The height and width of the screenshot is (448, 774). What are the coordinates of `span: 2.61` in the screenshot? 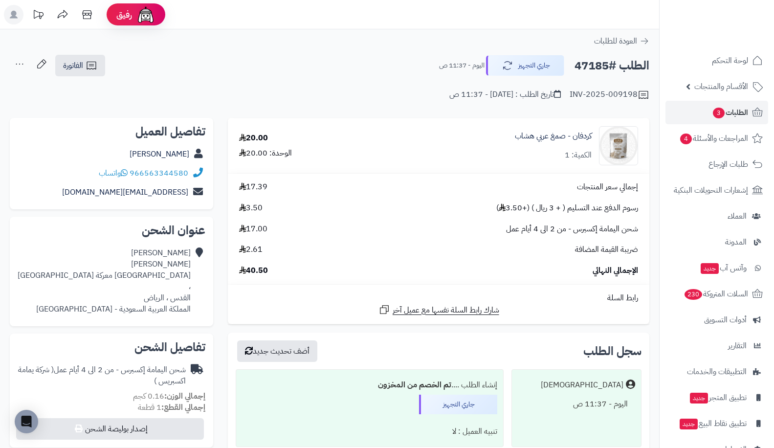 It's located at (251, 249).